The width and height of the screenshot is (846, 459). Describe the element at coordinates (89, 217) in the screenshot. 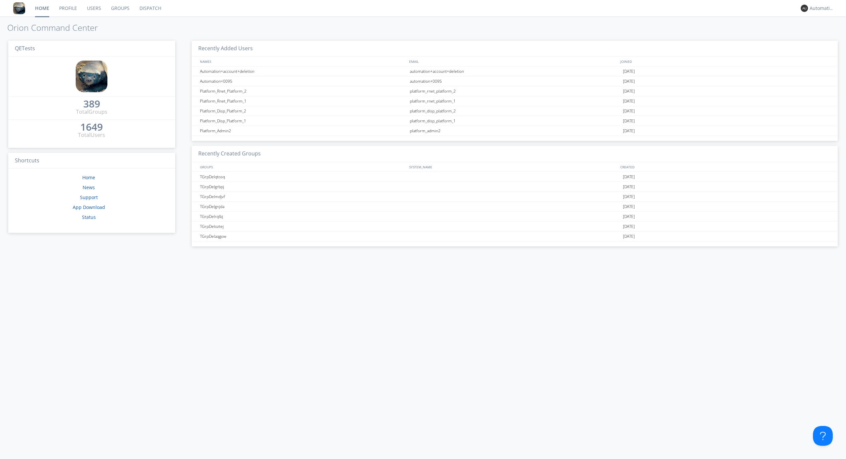

I see `a: Status` at that location.